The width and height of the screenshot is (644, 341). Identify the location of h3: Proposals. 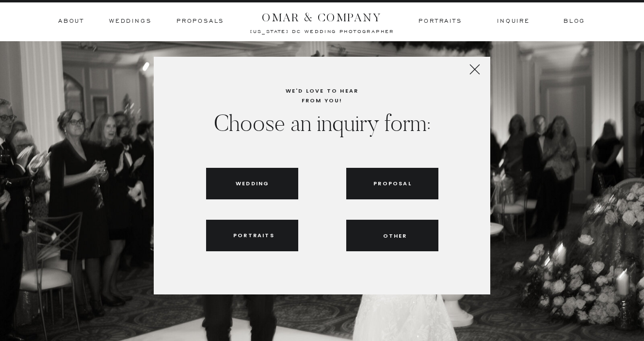
(201, 21).